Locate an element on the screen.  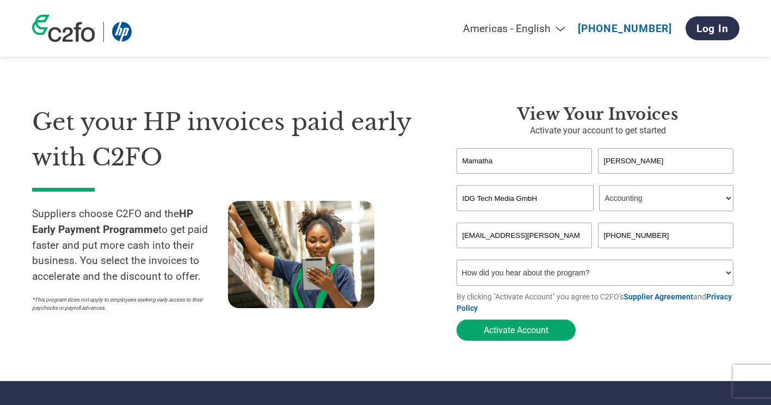
h3: View your invoices is located at coordinates (598, 114).